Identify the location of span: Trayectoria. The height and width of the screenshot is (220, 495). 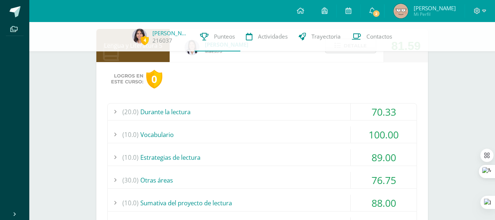
(326, 36).